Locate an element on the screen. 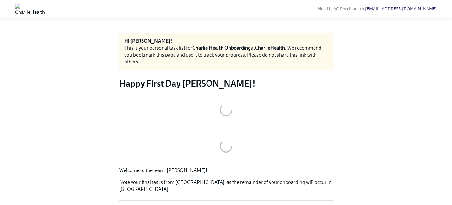 This screenshot has width=452, height=205. span: Need help? Reach out to is located at coordinates (377, 9).